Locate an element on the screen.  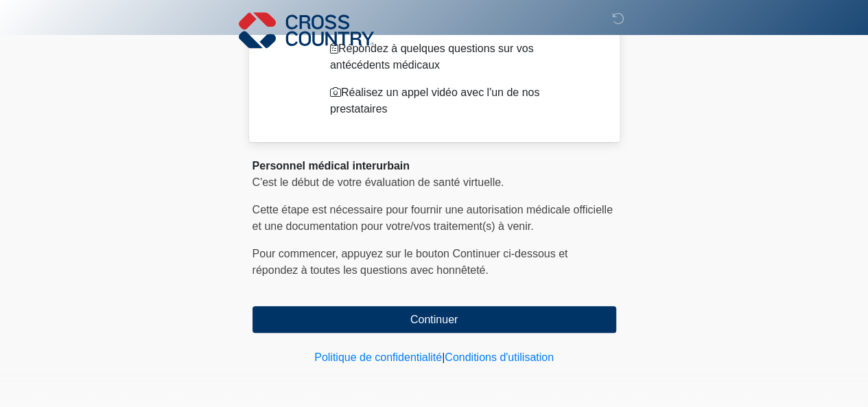
font: Répondez à quelques questions sur vos antécédents médicaux is located at coordinates (432, 56).